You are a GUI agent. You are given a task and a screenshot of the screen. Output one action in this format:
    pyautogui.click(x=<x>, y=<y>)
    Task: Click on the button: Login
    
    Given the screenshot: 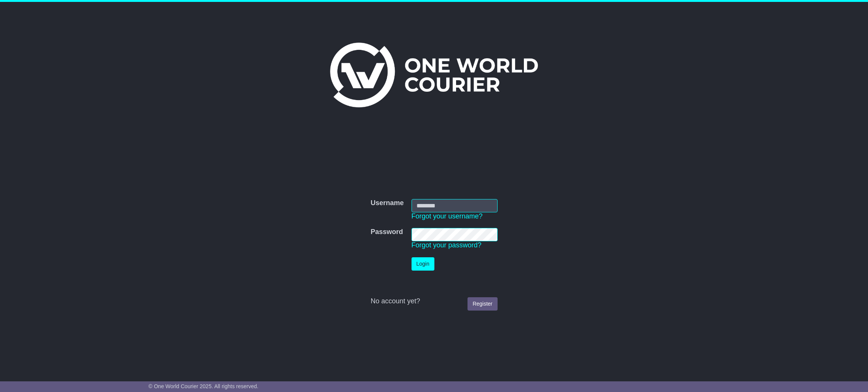 What is the action you would take?
    pyautogui.click(x=423, y=264)
    